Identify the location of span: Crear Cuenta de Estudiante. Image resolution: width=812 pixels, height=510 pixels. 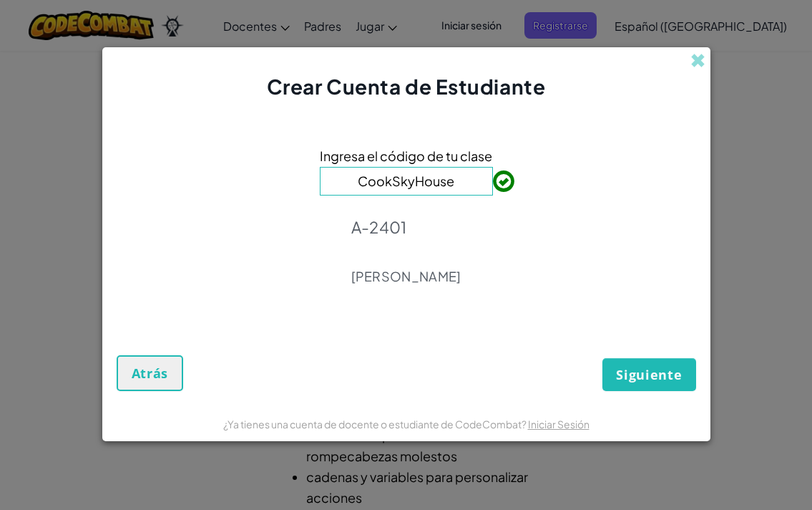
(406, 86).